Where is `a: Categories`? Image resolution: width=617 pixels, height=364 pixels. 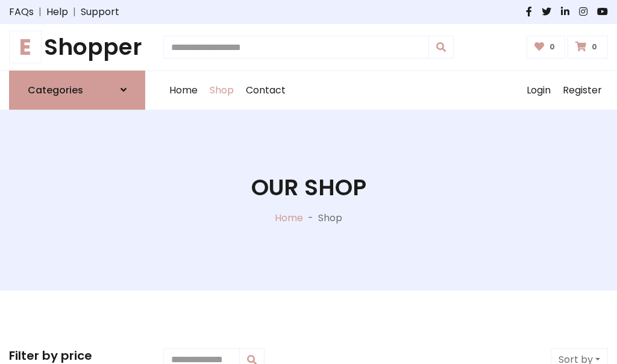
a: Categories is located at coordinates (77, 90).